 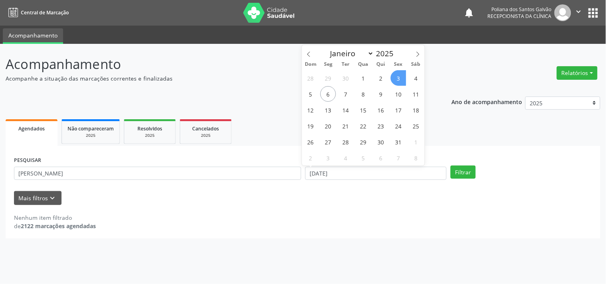 I want to click on span: Ter, so click(x=346, y=64).